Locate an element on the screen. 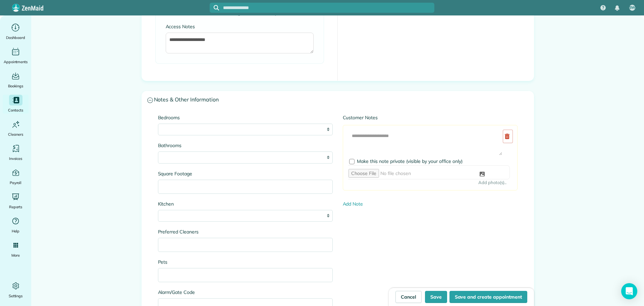 The height and width of the screenshot is (306, 644). h3: Notes & Other Information is located at coordinates (338, 100).